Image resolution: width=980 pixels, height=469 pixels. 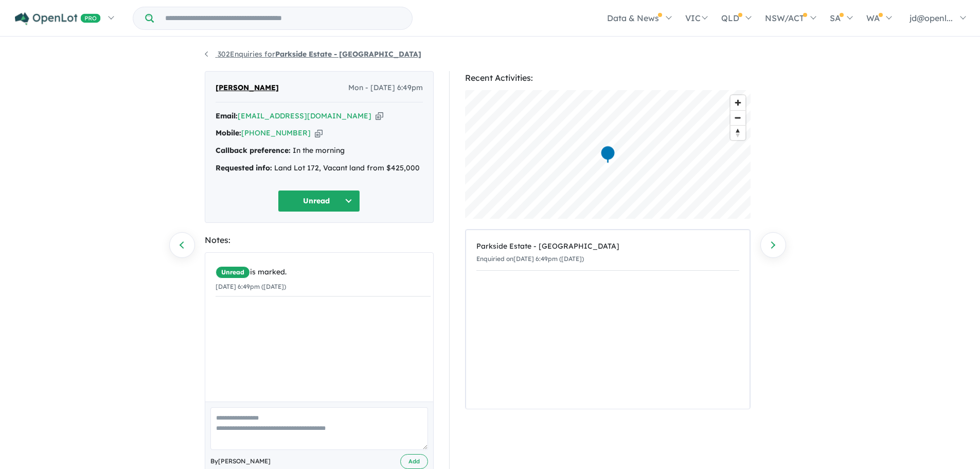 What do you see at coordinates (57, 19) in the screenshot?
I see `img: Openlot PRO Logo White` at bounding box center [57, 19].